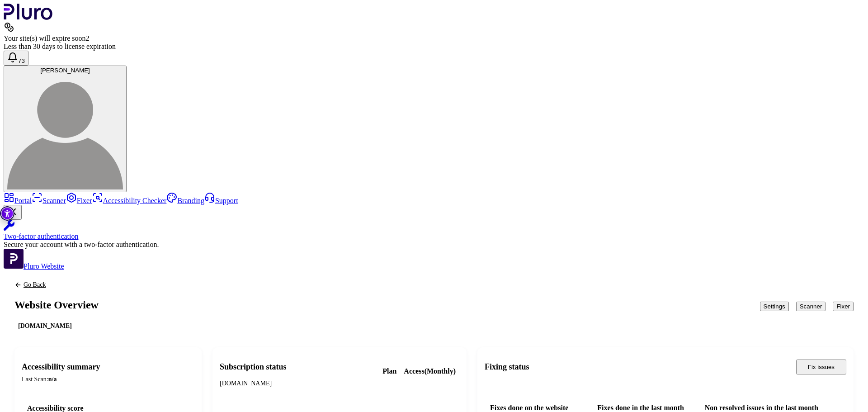 This screenshot has height=412, width=868. Describe the element at coordinates (186, 201) in the screenshot. I see `a: Branding` at that location.